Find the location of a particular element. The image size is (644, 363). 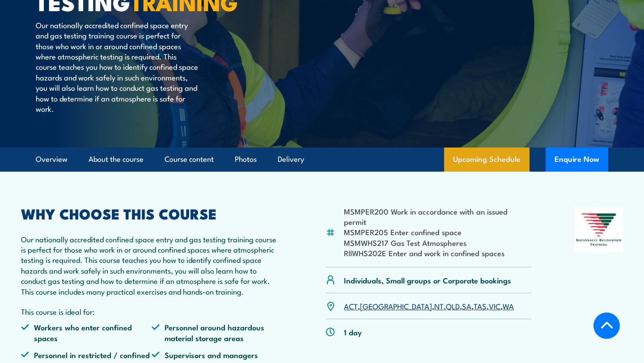

a: QLD is located at coordinates (453, 306).